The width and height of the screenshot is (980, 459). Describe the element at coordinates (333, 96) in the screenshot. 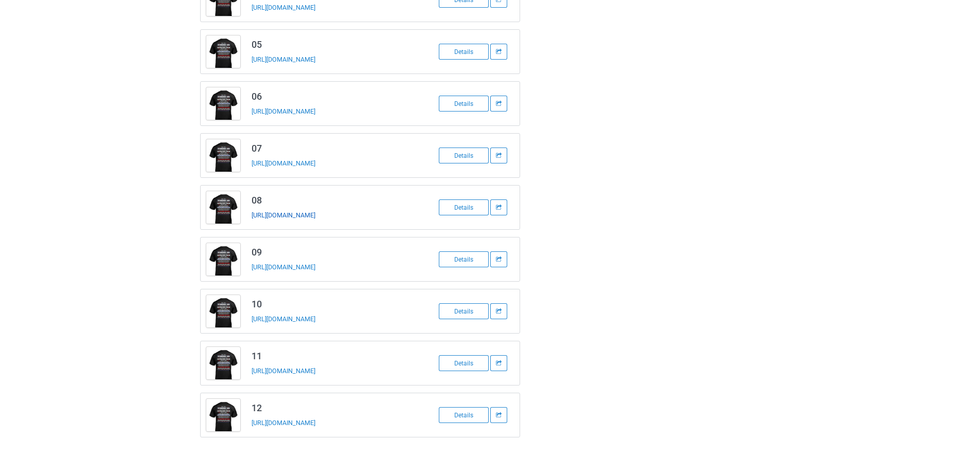

I see `h3: 06` at that location.